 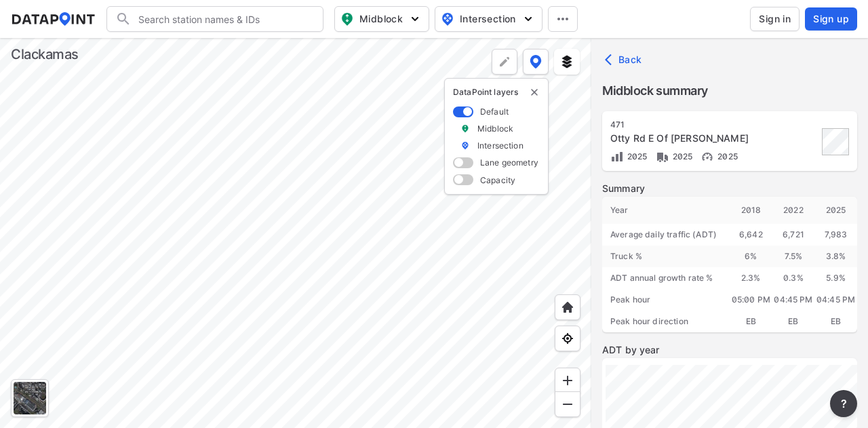 I want to click on div: 0.3 %, so click(x=794, y=278).